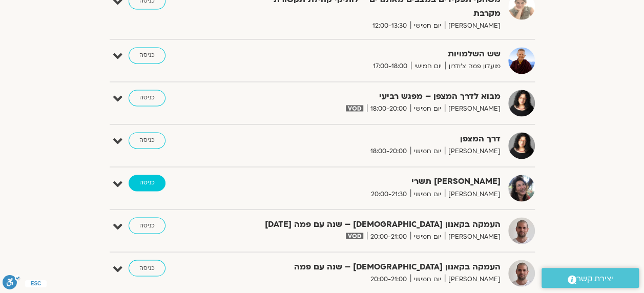 The image size is (644, 293). Describe the element at coordinates (595, 278) in the screenshot. I see `span: יצירת קשר` at that location.